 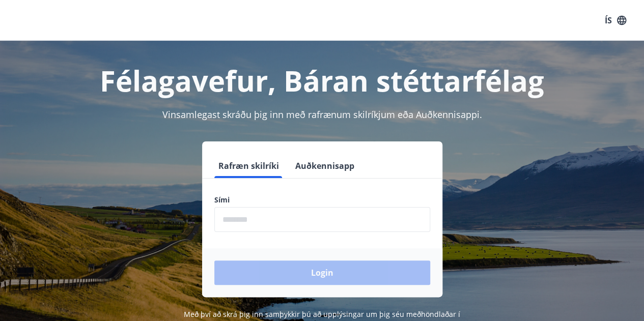 What do you see at coordinates (322, 200) in the screenshot?
I see `label: Sími` at bounding box center [322, 200].